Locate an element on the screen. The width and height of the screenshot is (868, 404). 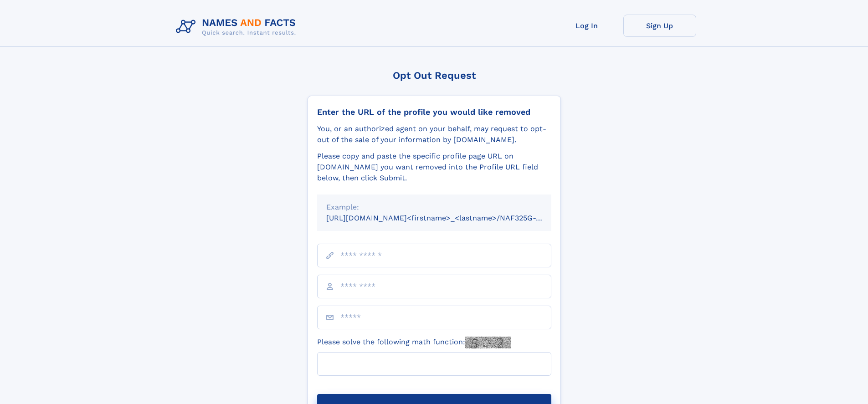
div: You, or an authorized agent on your behalf, may request to opt-out of the sale of your informatio... is located at coordinates (434, 134).